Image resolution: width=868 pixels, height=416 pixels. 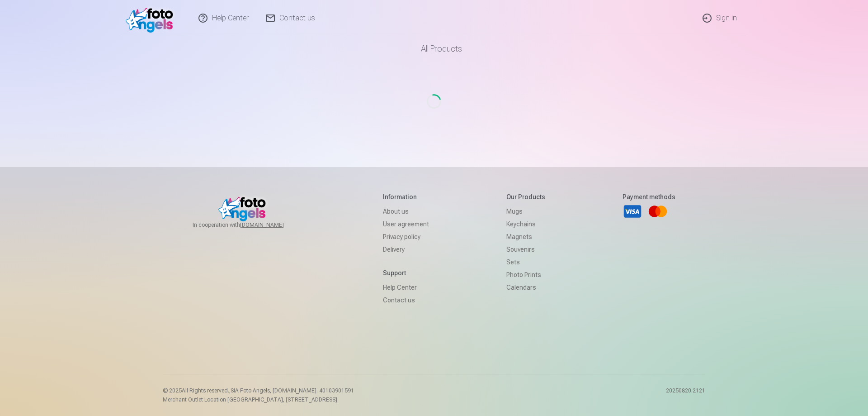 I want to click on span: In cooperation with, so click(x=249, y=225).